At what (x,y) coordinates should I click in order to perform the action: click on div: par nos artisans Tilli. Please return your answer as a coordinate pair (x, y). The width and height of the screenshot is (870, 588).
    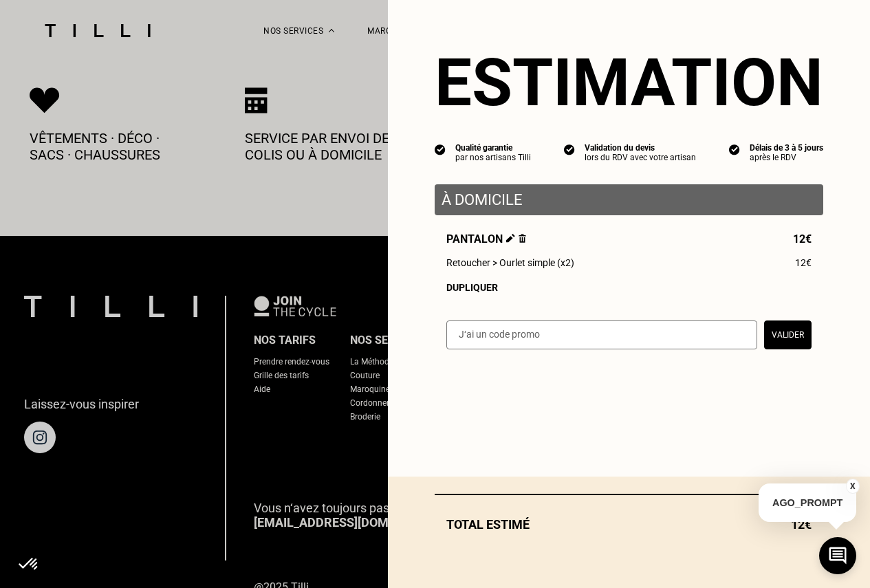
    Looking at the image, I should click on (493, 158).